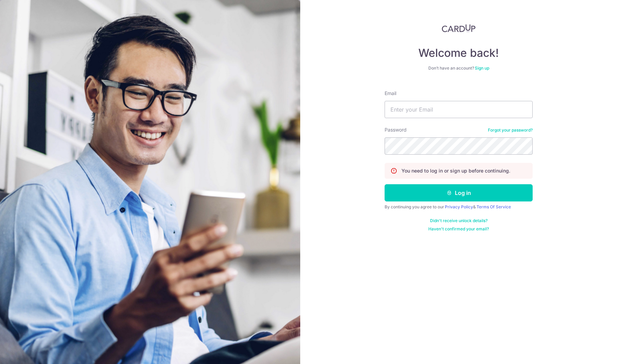  Describe the element at coordinates (458, 207) in the screenshot. I see `div: By continuing you agree to our &` at that location.